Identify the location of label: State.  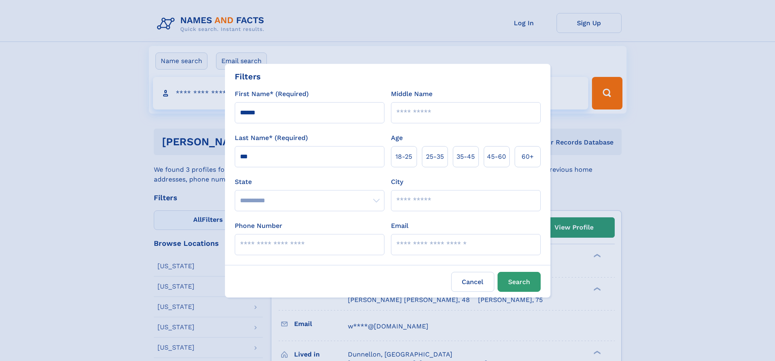
(310, 182).